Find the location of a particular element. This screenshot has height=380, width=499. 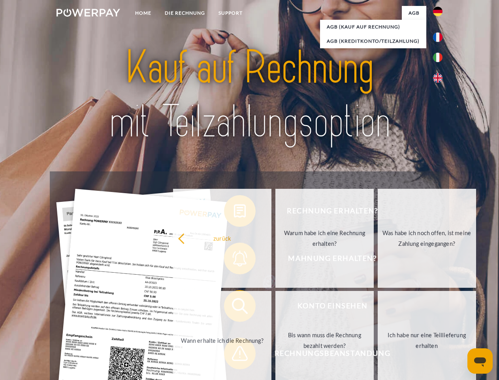

a: Home is located at coordinates (143, 13).